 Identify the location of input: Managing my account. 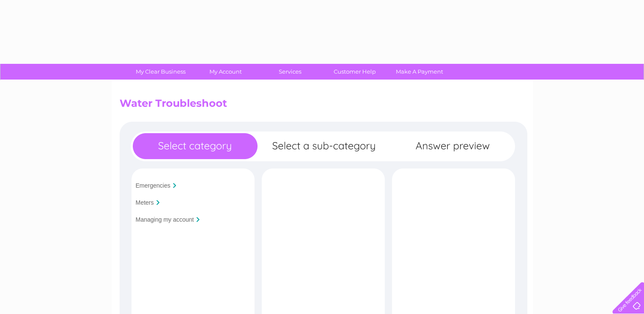
(165, 220).